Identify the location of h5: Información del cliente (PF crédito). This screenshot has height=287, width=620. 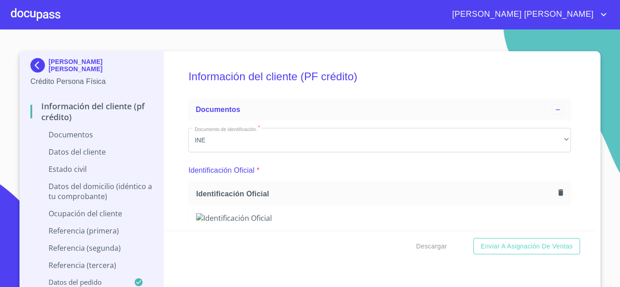
(379, 77).